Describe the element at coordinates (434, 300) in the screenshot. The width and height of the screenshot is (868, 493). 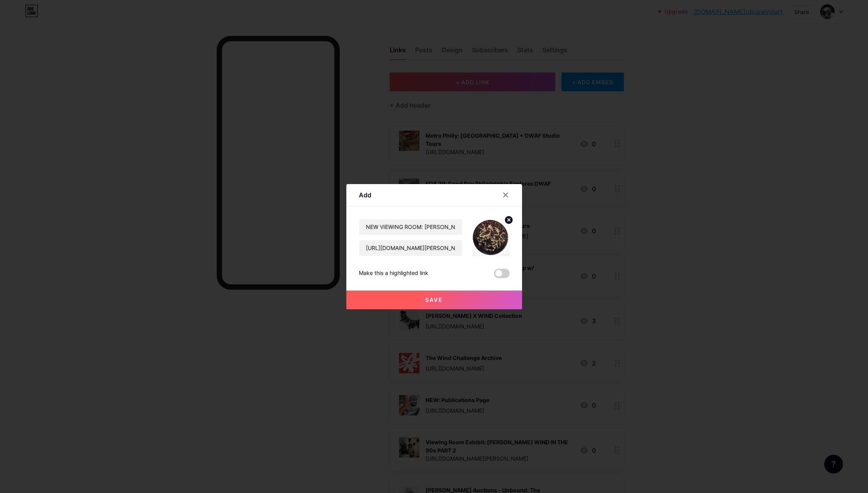
I see `button: Save` at that location.